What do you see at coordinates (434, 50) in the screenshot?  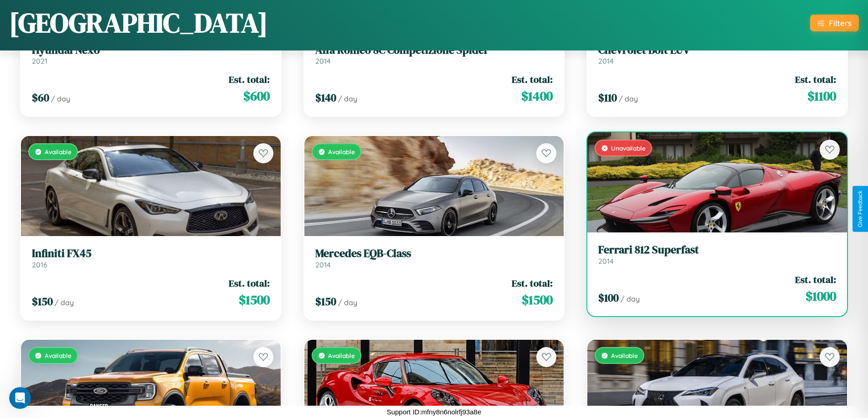 I see `h3: Alfa Romeo 8C Competizione Spider` at bounding box center [434, 50].